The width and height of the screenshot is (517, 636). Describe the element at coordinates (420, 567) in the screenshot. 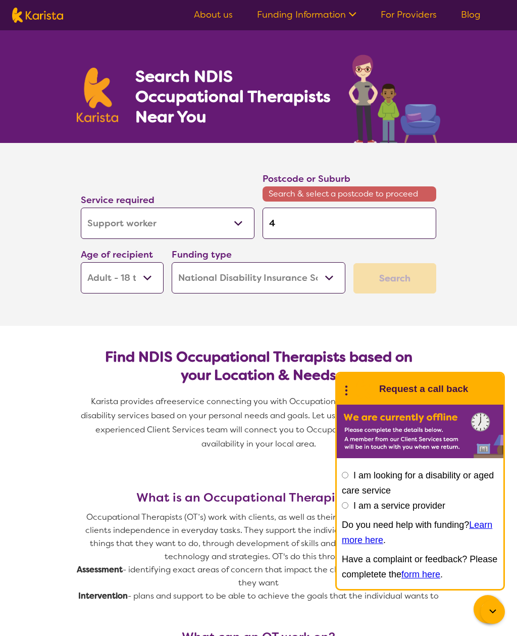

I see `p: Have a complaint or feedback? Please completete the .` at that location.